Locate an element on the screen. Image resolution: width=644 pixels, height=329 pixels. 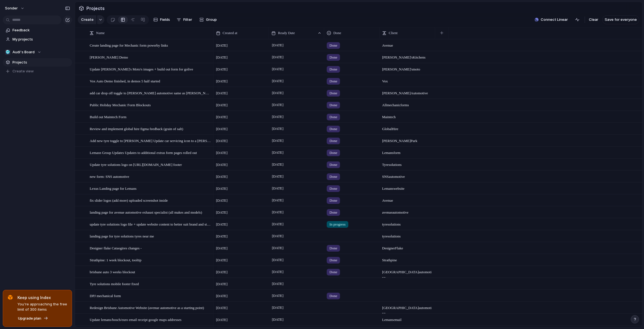
span: Create view is located at coordinates (23, 71).